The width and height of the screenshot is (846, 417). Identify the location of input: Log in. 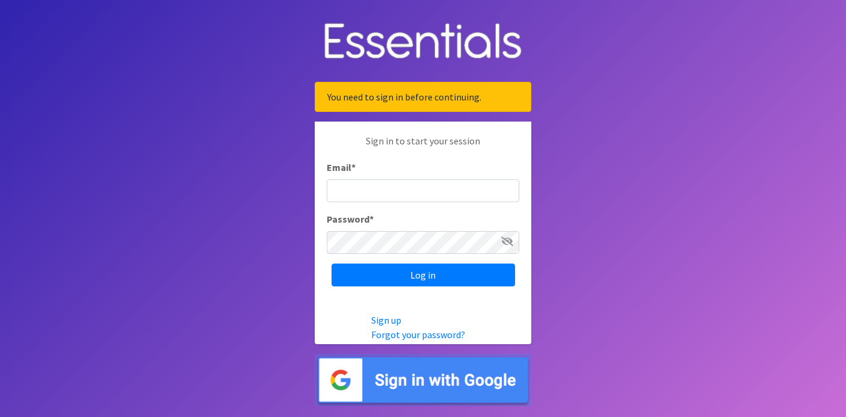
(423, 275).